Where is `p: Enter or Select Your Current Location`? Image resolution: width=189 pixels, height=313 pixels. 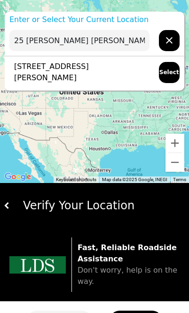 p: Enter or Select Your Current Location is located at coordinates (94, 20).